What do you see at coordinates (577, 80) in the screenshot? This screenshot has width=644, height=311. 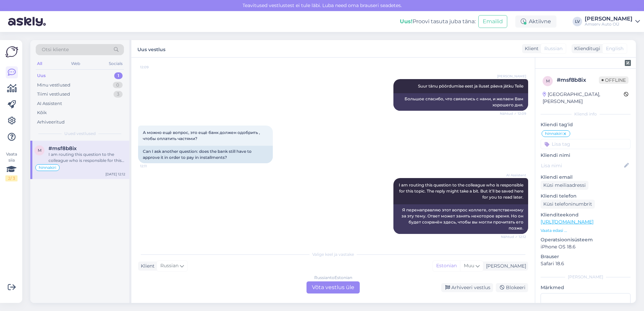 I see `div: # msf8b8ix` at bounding box center [577, 80].